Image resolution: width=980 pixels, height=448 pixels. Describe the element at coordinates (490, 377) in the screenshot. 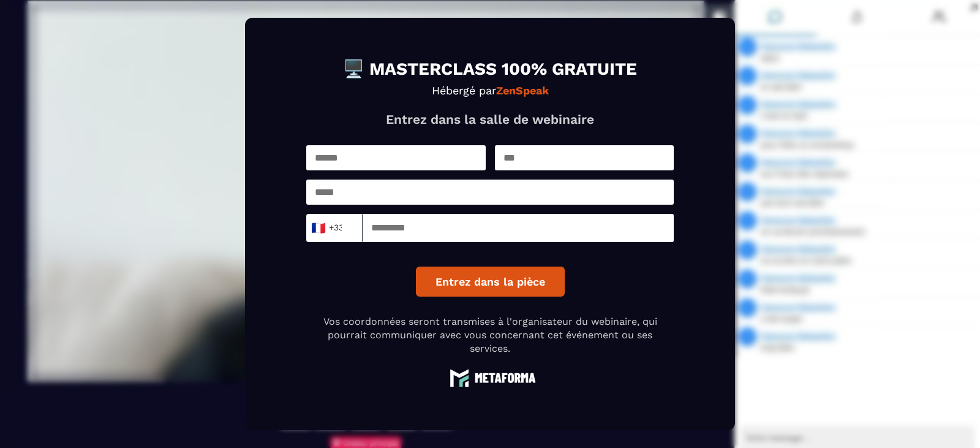

I see `img: logo` at that location.